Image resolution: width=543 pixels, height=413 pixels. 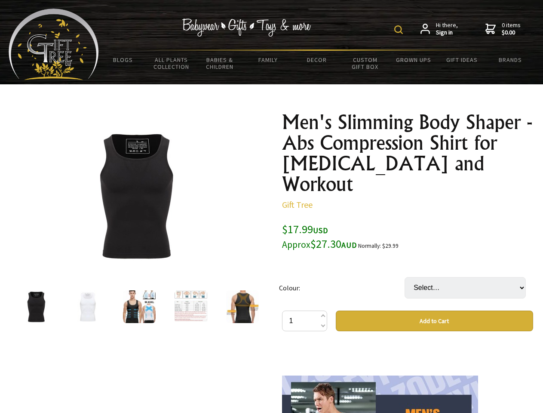 What do you see at coordinates (296, 244) in the screenshot?
I see `small: Approx` at bounding box center [296, 244].